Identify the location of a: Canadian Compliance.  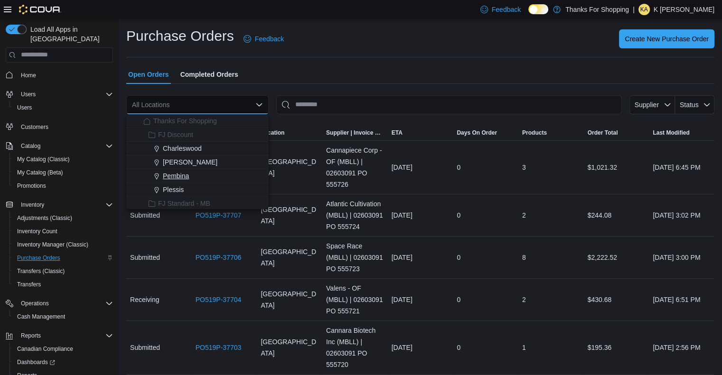
(45, 349).